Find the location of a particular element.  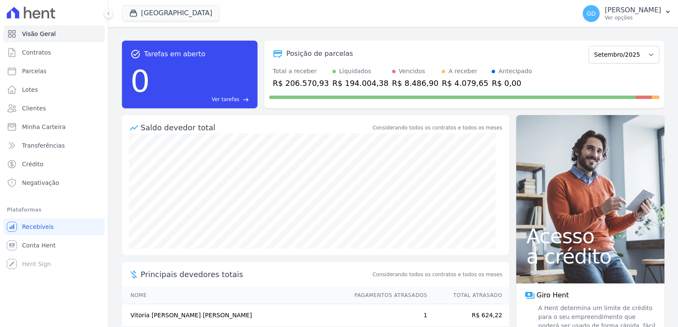

td: 1 is located at coordinates (387, 316).